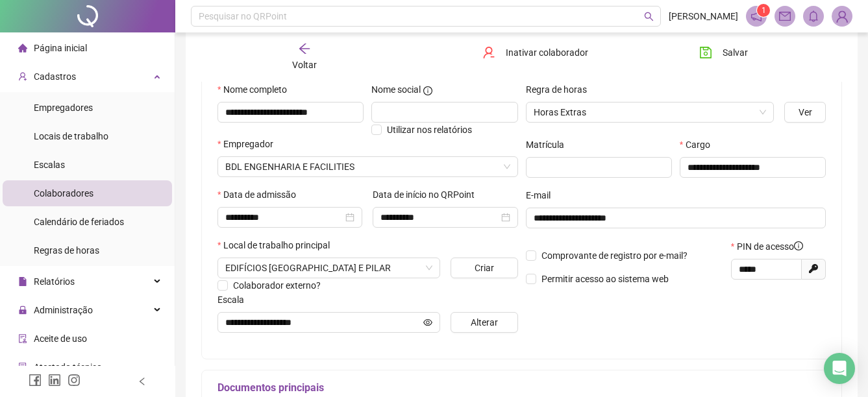  I want to click on span: Atestado técnico, so click(68, 367).